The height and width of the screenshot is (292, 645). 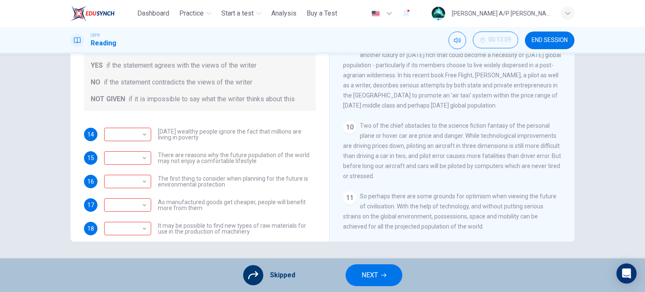 I want to click on span: 18, so click(x=91, y=228).